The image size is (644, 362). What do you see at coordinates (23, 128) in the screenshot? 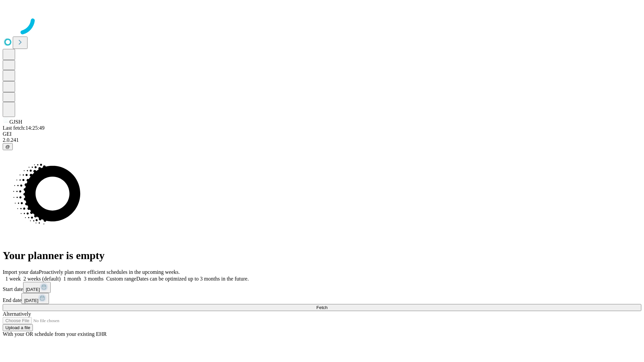
I see `span: Last fetch: 14:25:49` at bounding box center [23, 128].